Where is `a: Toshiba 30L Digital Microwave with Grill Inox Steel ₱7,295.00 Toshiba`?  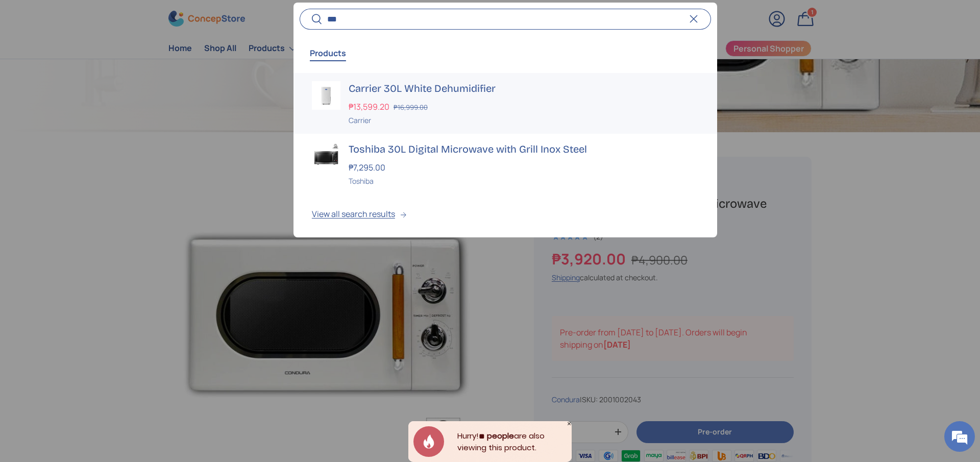
a: Toshiba 30L Digital Microwave with Grill Inox Steel ₱7,295.00 Toshiba is located at coordinates (505, 164).